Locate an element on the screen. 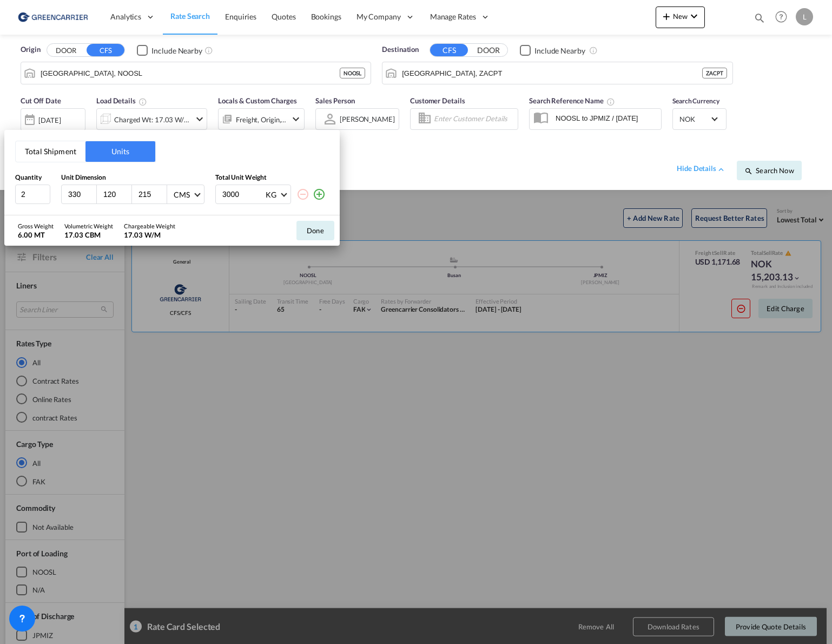  div: Gross Weight is located at coordinates (36, 226).